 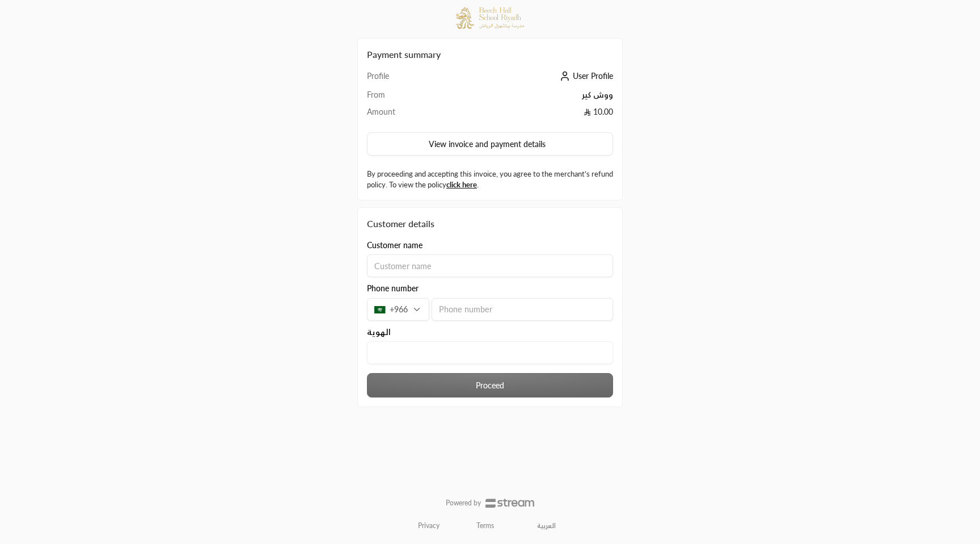 What do you see at coordinates (463, 503) in the screenshot?
I see `p: Powered by` at bounding box center [463, 503].